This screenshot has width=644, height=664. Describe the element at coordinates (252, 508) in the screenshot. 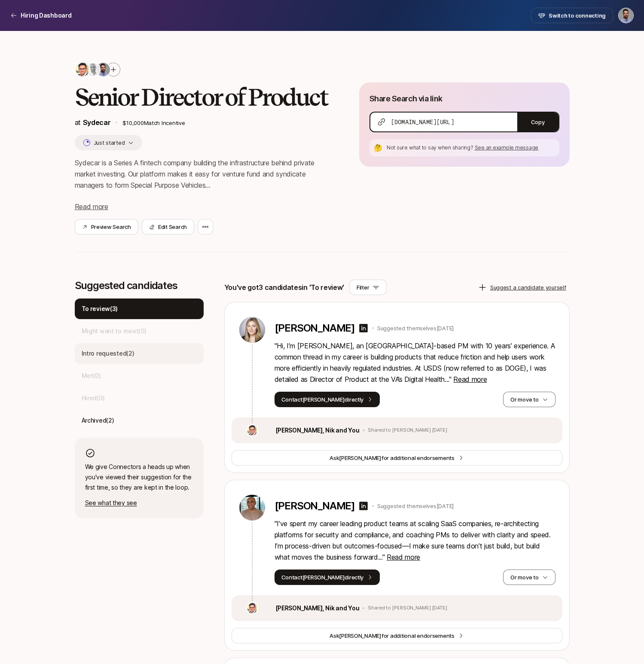

I see `img: b2396fd6_4056_44af_81d7_fa60a6f144c7.jpg` at that location.